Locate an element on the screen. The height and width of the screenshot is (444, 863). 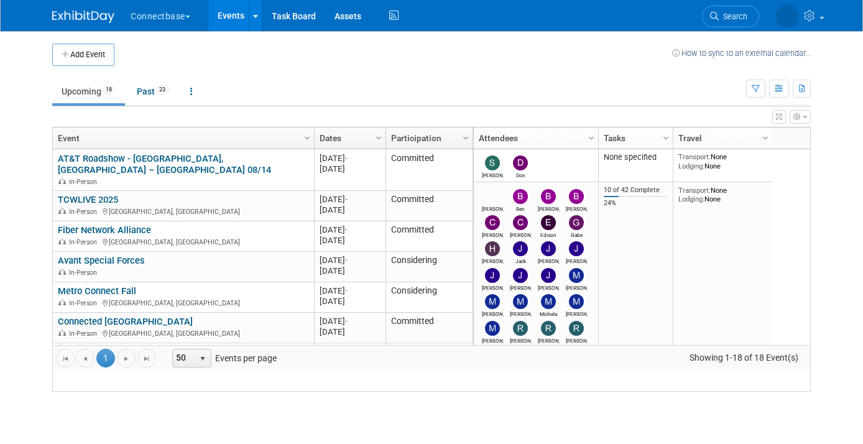
div: James Grant is located at coordinates (576, 260).